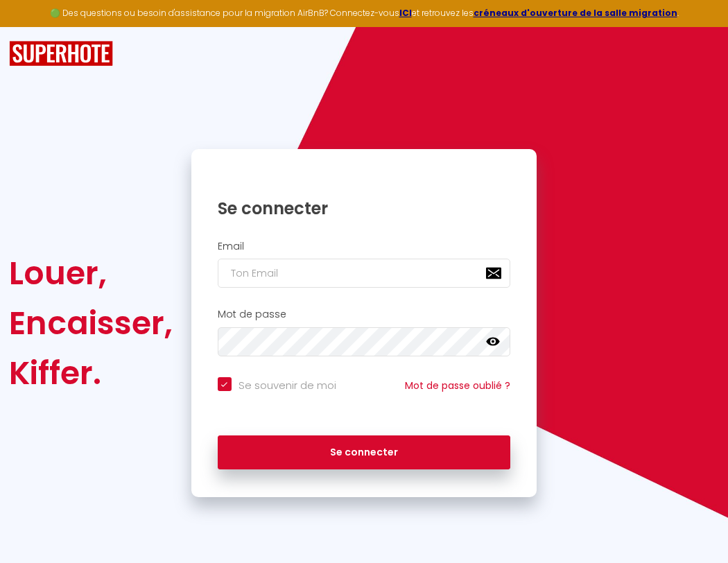 This screenshot has width=728, height=563. What do you see at coordinates (364, 246) in the screenshot?
I see `h2: Email` at bounding box center [364, 246].